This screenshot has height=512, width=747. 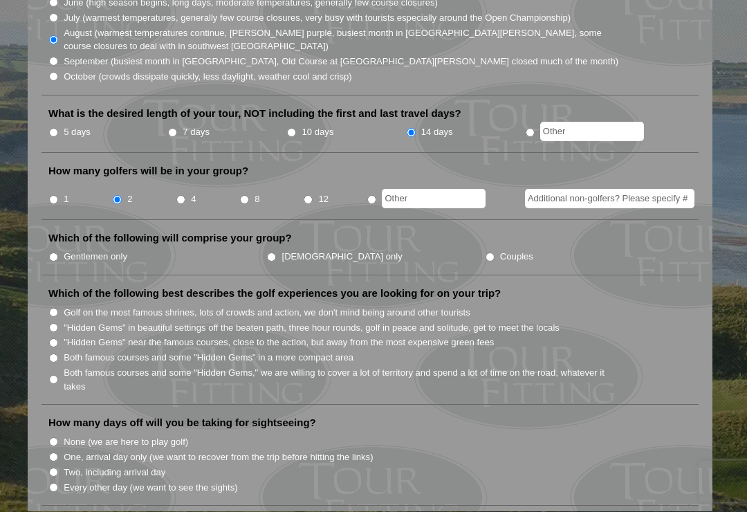 What do you see at coordinates (342, 380) in the screenshot?
I see `label: Both famous courses and some "Hidden Gems," we are willing to cover a lot of territory and spend ...` at bounding box center [342, 380].